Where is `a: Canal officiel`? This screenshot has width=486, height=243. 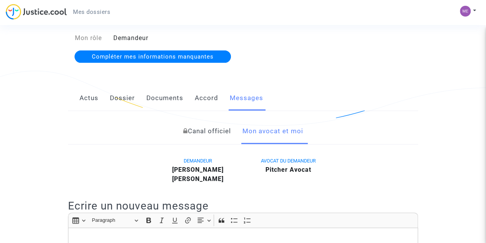
a: Canal officiel is located at coordinates (207, 131).